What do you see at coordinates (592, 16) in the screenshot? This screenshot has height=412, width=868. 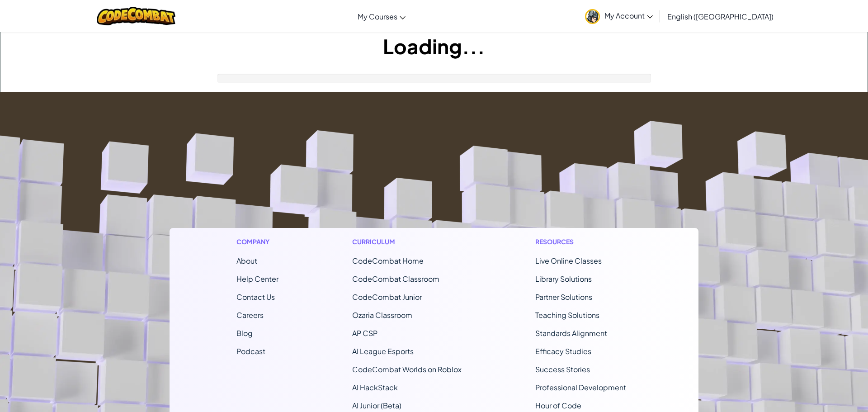 I see `img: avatar` at bounding box center [592, 16].